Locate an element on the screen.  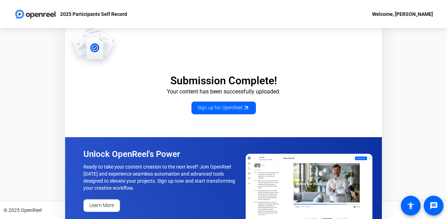
a: Sign up for OpenReel is located at coordinates (223, 108).